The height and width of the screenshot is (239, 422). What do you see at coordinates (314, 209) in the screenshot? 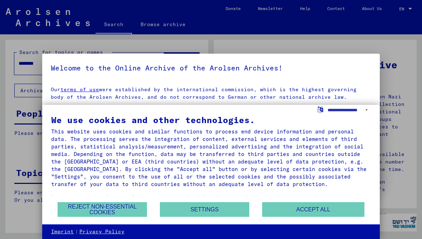
I see `button: Accept all` at bounding box center [314, 209].